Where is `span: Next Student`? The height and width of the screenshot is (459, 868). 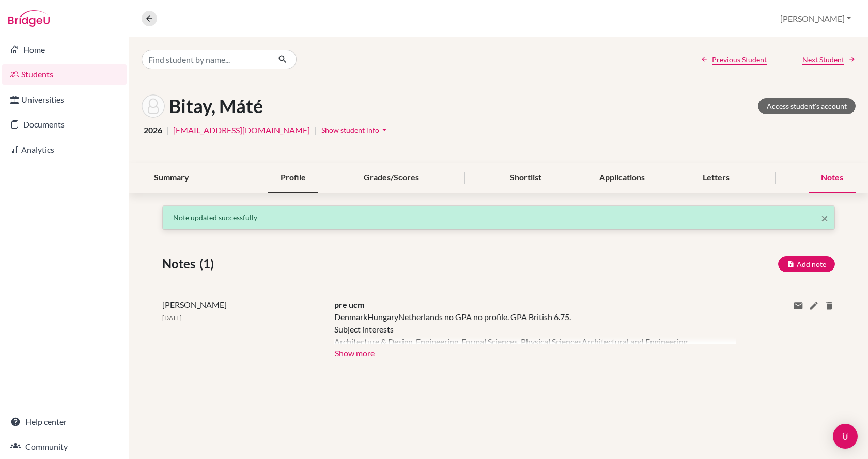 span: Next Student is located at coordinates (823, 60).